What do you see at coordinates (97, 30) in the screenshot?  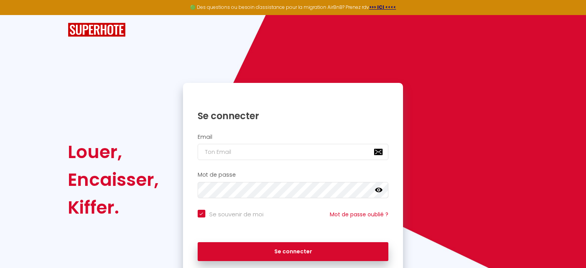 I see `img: SuperHote logo` at bounding box center [97, 30].